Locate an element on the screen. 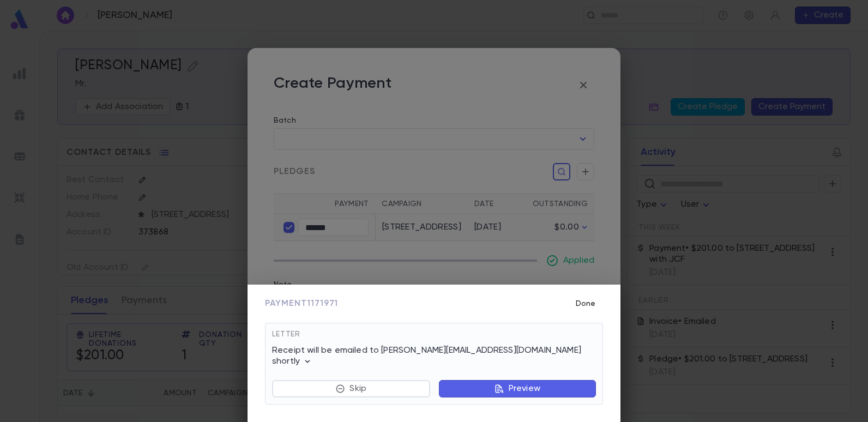 This screenshot has height=422, width=868. button: Skip is located at coordinates (351, 389).